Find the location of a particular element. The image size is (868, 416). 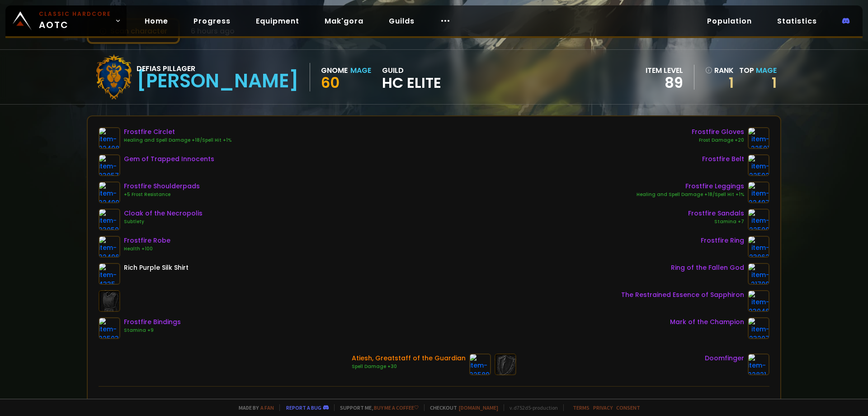

div: 279 is located at coordinates (416, 403).